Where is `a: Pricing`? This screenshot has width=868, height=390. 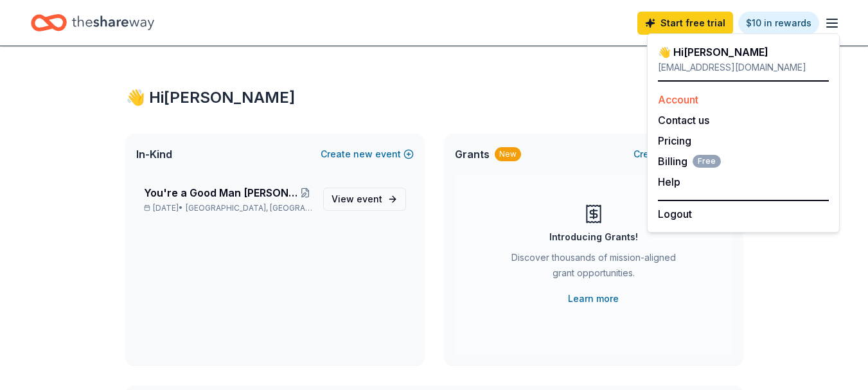
a: Pricing is located at coordinates (674, 141).